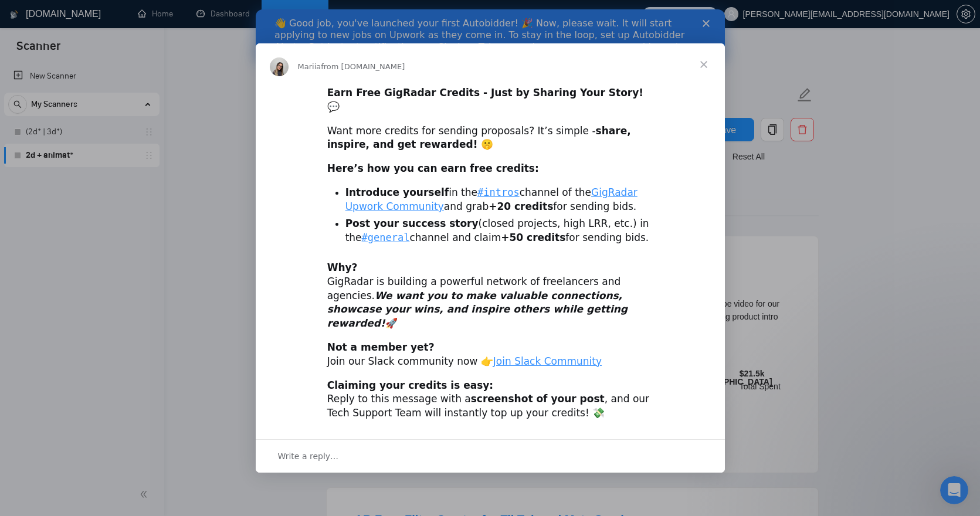 This screenshot has width=980, height=516. What do you see at coordinates (521, 206) in the screenshot?
I see `b: +20 credits` at bounding box center [521, 206].